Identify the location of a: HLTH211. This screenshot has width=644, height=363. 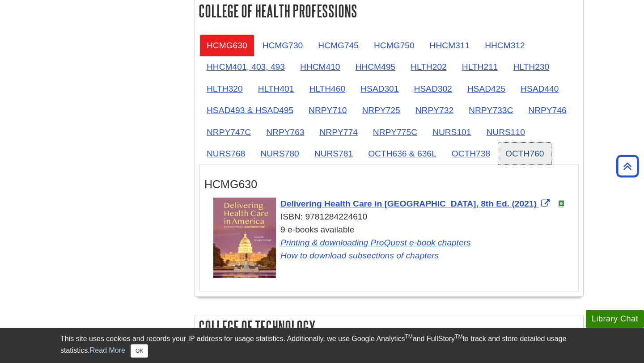
(480, 67).